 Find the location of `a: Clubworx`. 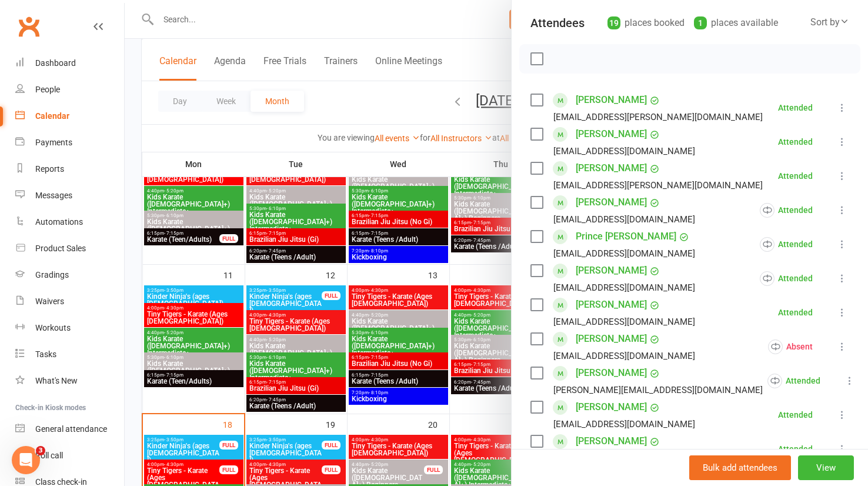

a: Clubworx is located at coordinates (29, 27).